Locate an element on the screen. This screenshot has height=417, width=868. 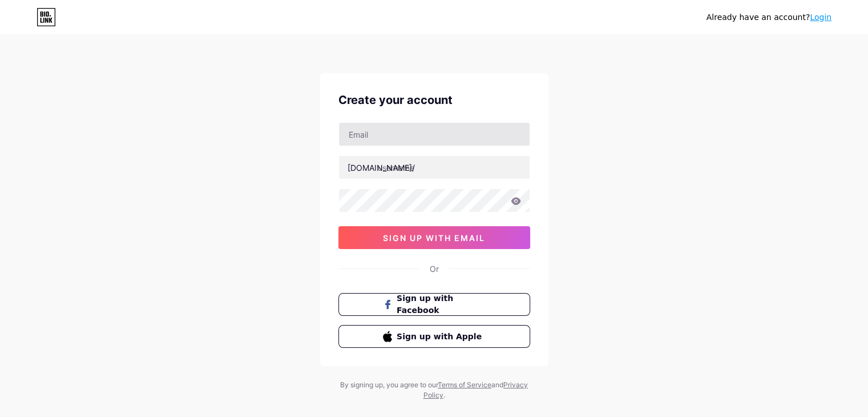
div: By signing up, you agree to our and . is located at coordinates (434, 390).